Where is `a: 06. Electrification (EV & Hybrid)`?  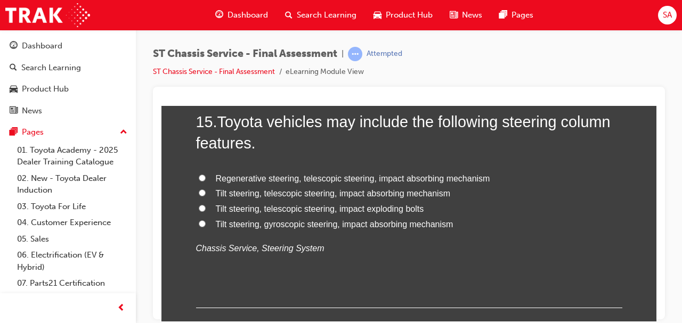
a: 06. Electrification (EV & Hybrid) is located at coordinates (72, 261).